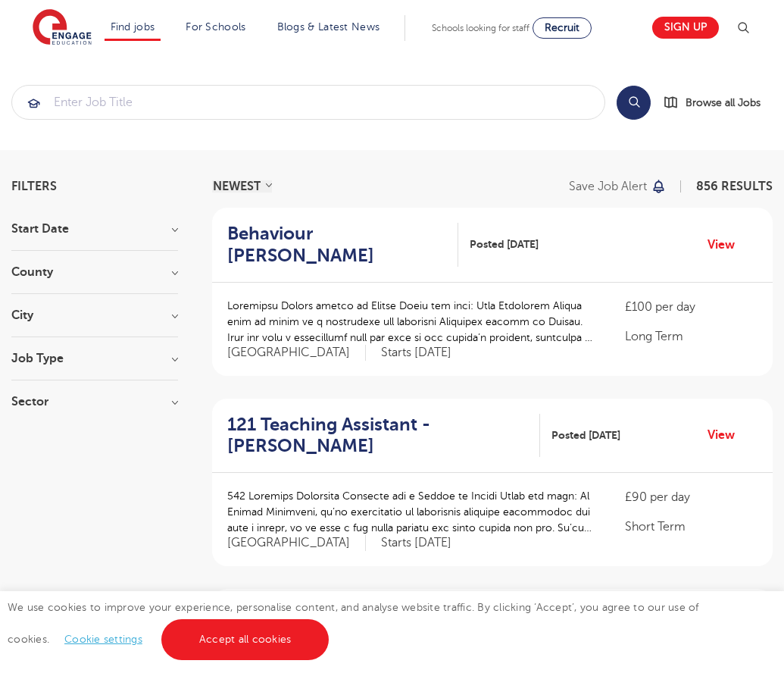 This screenshot has height=673, width=784. What do you see at coordinates (633, 102) in the screenshot?
I see `button: Search` at bounding box center [633, 102].